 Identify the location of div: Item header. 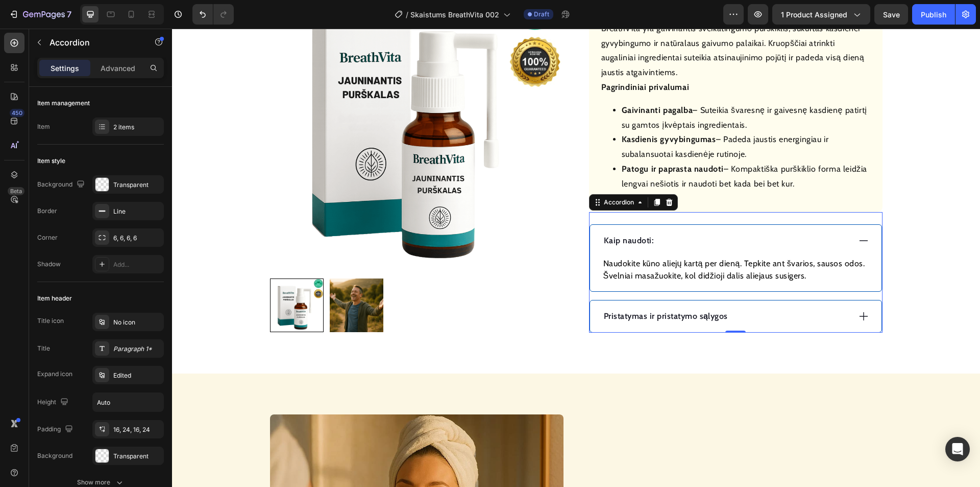
(55, 298).